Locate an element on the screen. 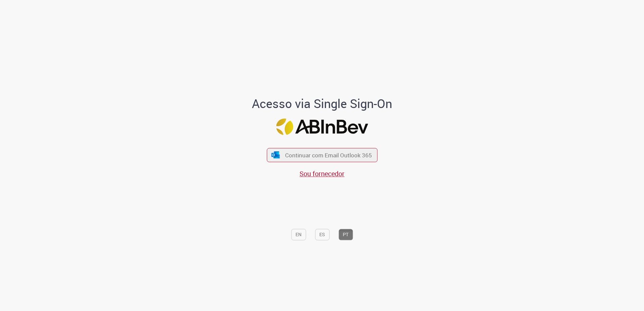 Image resolution: width=644 pixels, height=311 pixels. button: EN is located at coordinates (299, 235).